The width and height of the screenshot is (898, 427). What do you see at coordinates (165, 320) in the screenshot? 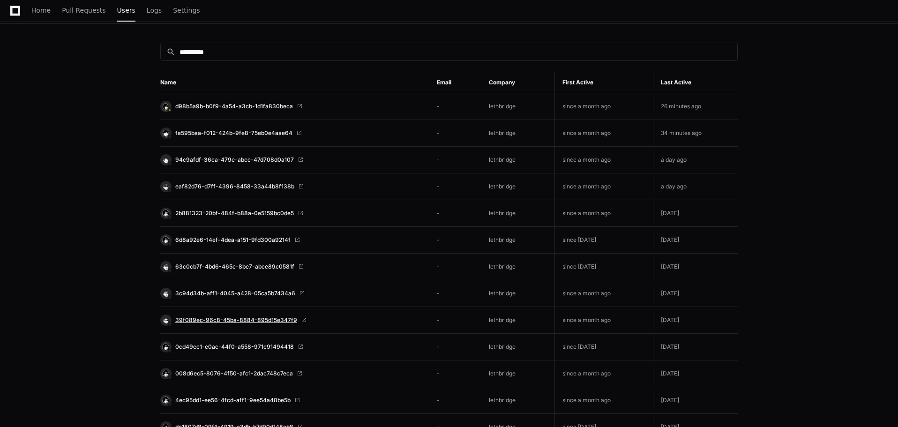
I see `img: 13.svg` at bounding box center [165, 320].